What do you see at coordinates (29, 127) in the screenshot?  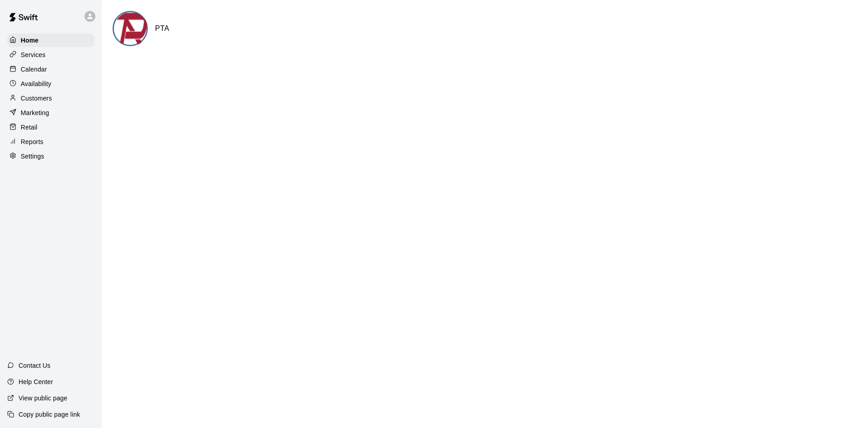 I see `p: Retail` at bounding box center [29, 127].